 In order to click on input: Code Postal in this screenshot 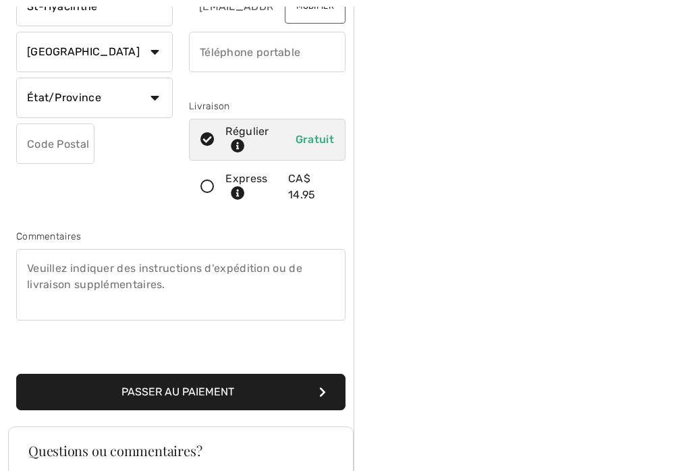, I will do `click(55, 144)`.